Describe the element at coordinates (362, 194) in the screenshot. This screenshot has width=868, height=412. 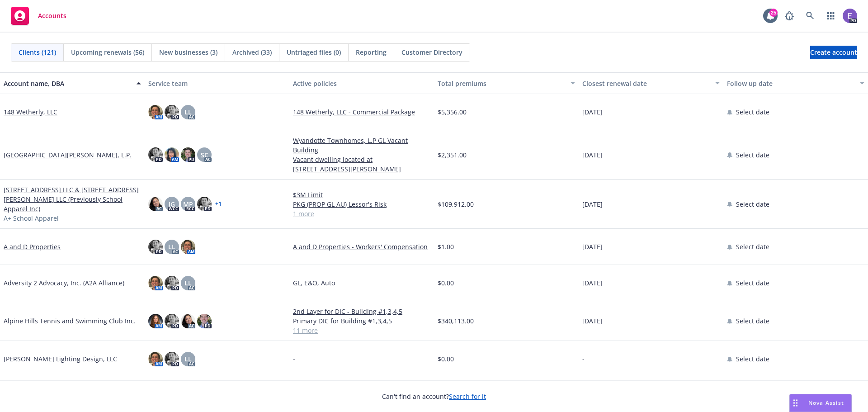
I see `a: $3M Limit` at that location.